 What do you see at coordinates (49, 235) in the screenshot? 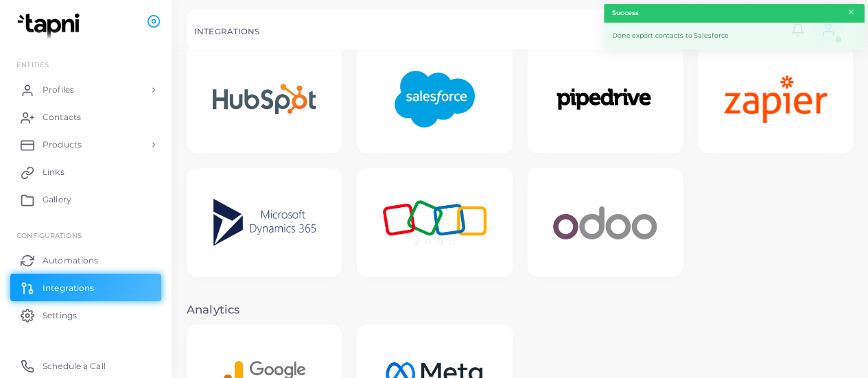
I see `span: Configurations` at bounding box center [49, 235].